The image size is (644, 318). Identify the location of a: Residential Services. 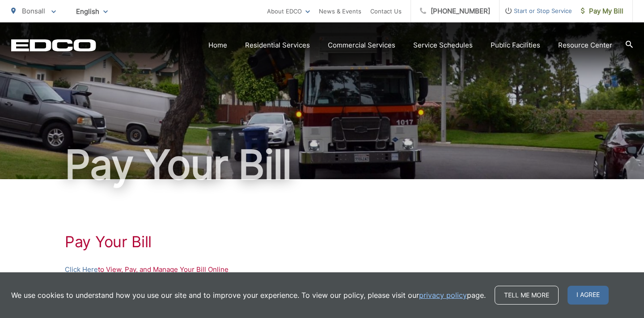
(277, 45).